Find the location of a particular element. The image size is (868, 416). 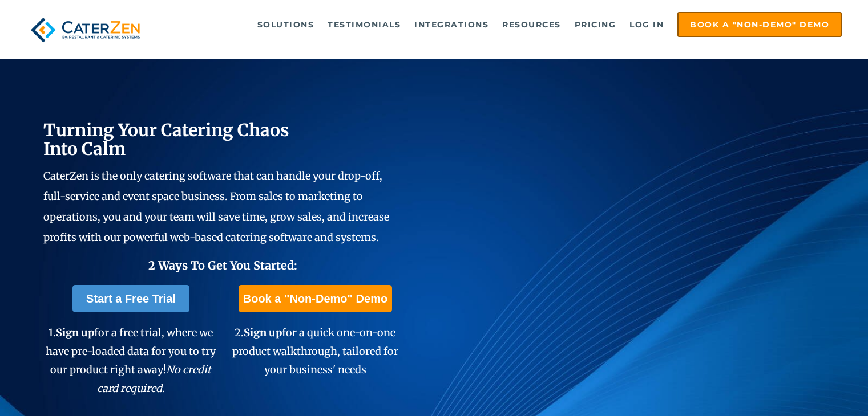

em: No credit card required. is located at coordinates (154, 378).